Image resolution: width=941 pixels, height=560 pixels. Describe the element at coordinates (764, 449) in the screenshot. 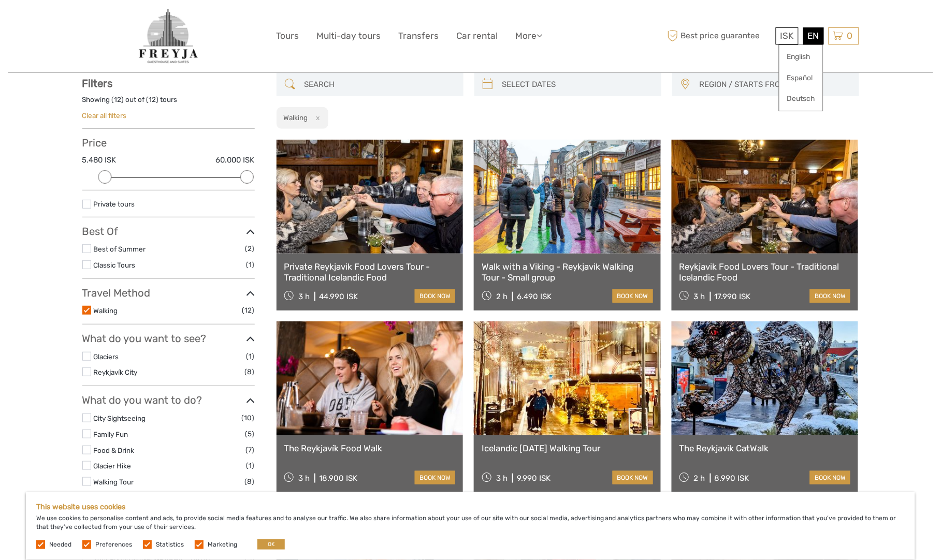

I see `a: The Reykjavik CatWalk` at that location.